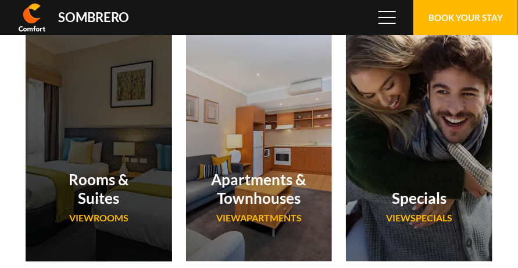 Image resolution: width=518 pixels, height=268 pixels. Describe the element at coordinates (387, 17) in the screenshot. I see `span: Menu` at that location.